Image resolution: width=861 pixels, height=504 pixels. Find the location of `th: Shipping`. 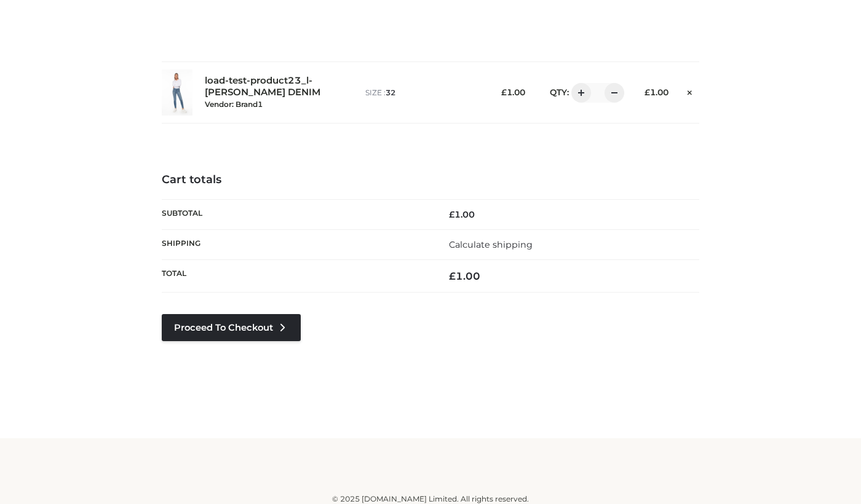

th: Shipping is located at coordinates (296, 244).